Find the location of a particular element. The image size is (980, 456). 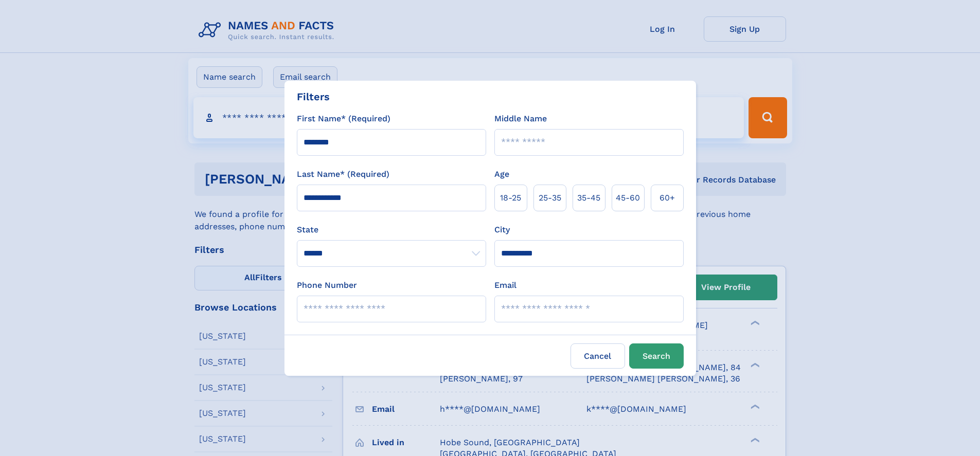

label: City is located at coordinates (502, 229).